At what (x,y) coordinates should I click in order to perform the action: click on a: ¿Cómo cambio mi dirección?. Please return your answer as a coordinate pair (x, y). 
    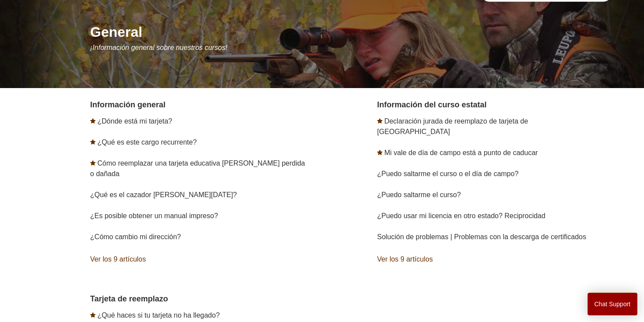
    Looking at the image, I should click on (136, 237).